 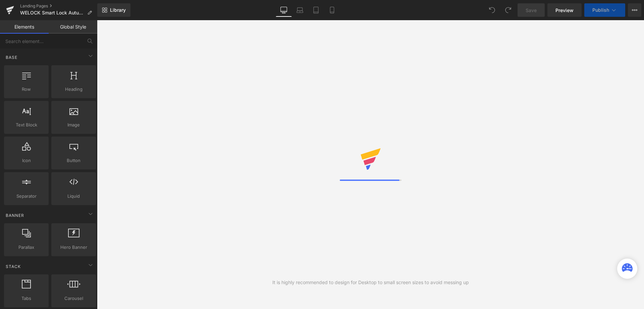 What do you see at coordinates (12, 58) in the screenshot?
I see `span: Base` at bounding box center [12, 58].